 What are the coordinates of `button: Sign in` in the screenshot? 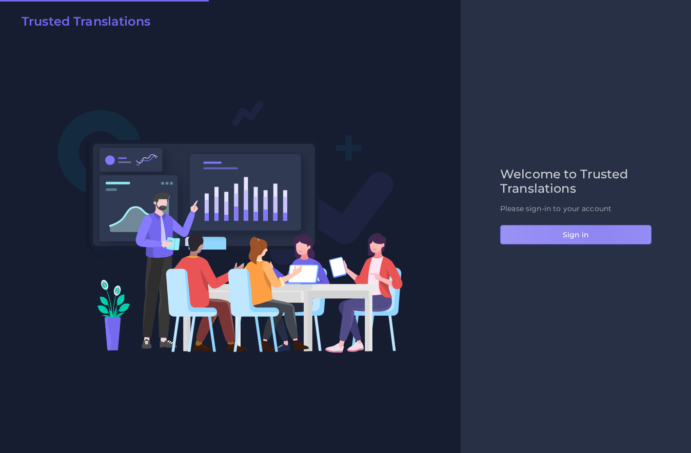 It's located at (575, 235).